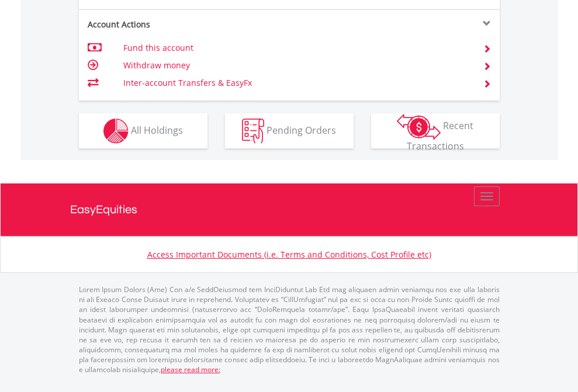 This screenshot has width=578, height=392. Describe the element at coordinates (289, 255) in the screenshot. I see `a: Access Important Documents (i.e. Terms and Conditions, Cost Profile etc)` at that location.